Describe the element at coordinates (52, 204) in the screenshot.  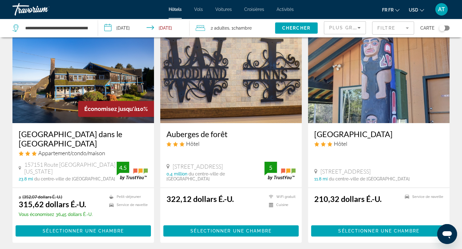
I see `ins: 315,62 dollars É.-U.` at that location.